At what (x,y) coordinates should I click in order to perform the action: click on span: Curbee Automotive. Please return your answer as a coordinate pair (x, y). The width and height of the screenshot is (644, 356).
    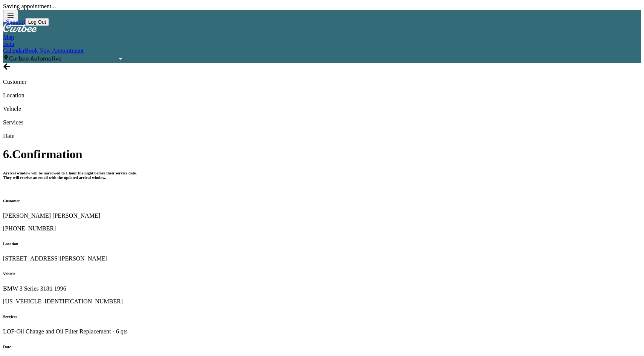
    Looking at the image, I should click on (36, 58).